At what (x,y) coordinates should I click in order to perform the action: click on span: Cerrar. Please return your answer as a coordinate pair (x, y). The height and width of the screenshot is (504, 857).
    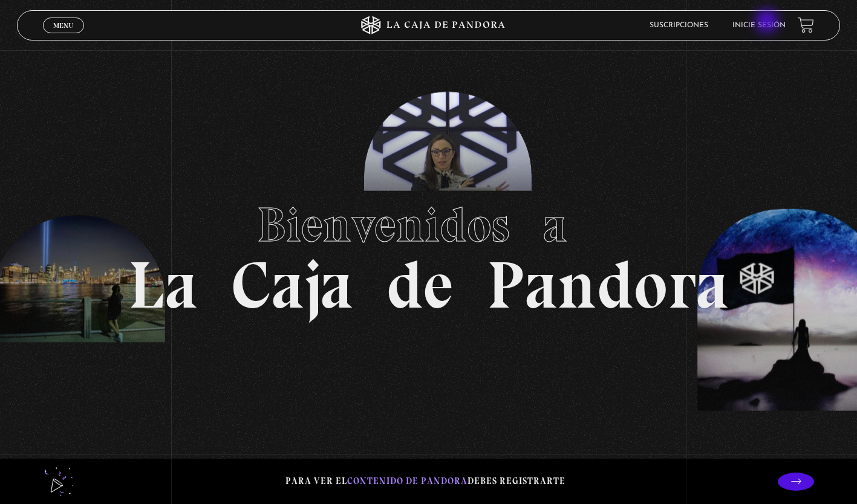
    Looking at the image, I should click on (63, 36).